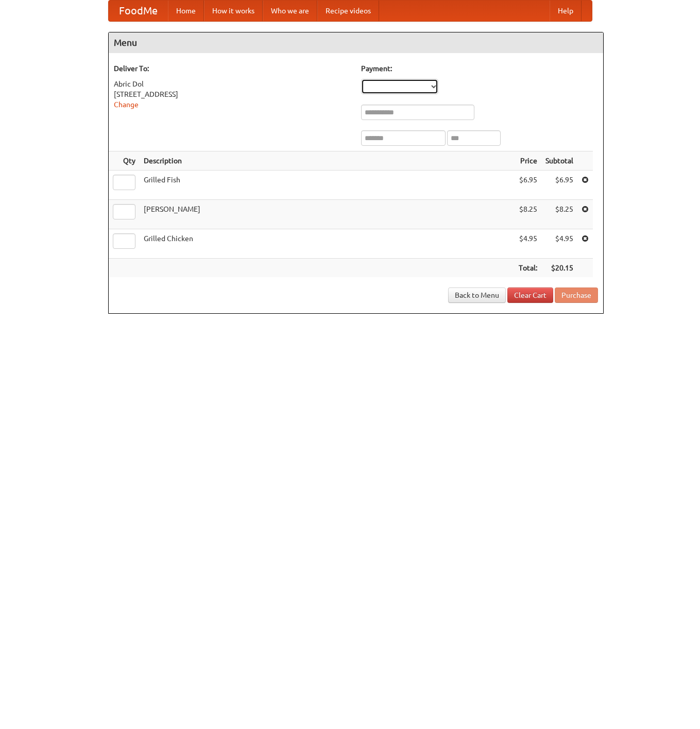  What do you see at coordinates (528, 160) in the screenshot?
I see `th: Price` at bounding box center [528, 160].